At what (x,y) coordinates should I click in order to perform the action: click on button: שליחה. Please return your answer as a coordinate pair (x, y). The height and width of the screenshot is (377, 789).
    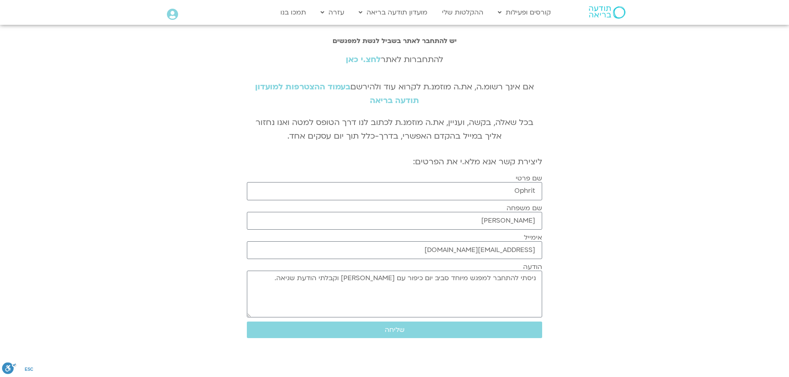
    Looking at the image, I should click on (394, 330).